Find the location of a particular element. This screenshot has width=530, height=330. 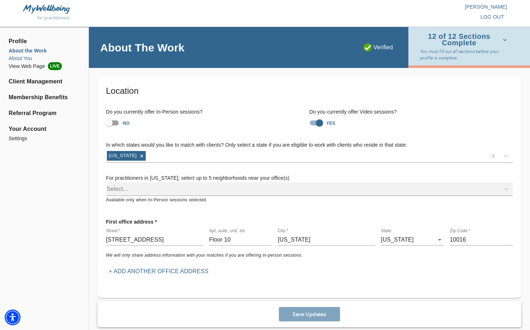

h6: In which states would you like to match with clients? Only select a state if you are eligible to ... is located at coordinates (310, 145).